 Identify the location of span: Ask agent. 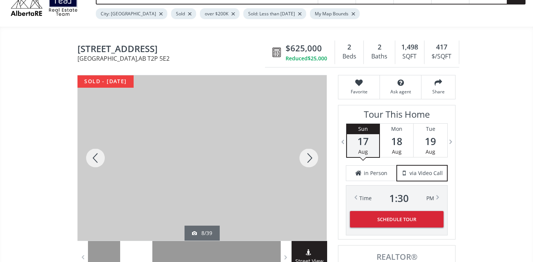
(401, 91).